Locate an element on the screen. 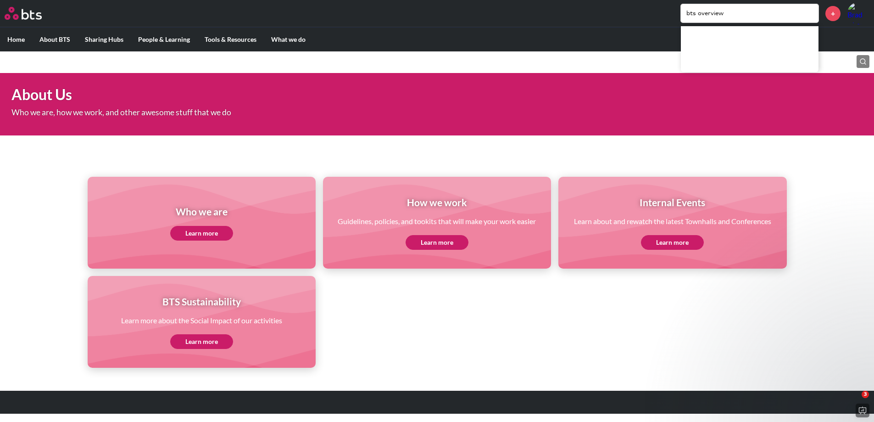  h1: About Us is located at coordinates (309, 95).